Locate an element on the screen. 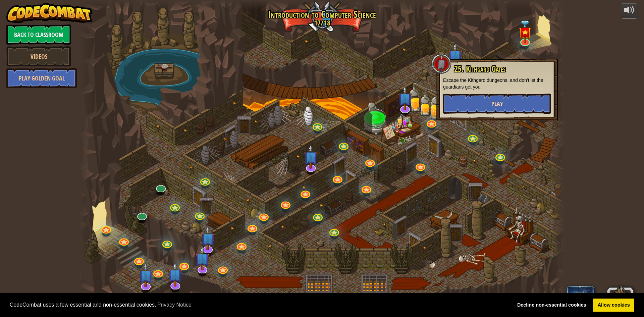 Image resolution: width=644 pixels, height=317 pixels. span: Play is located at coordinates (497, 104).